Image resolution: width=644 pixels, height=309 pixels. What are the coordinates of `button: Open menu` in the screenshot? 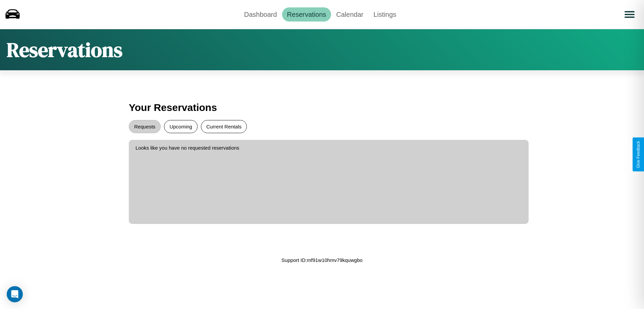 It's located at (630, 14).